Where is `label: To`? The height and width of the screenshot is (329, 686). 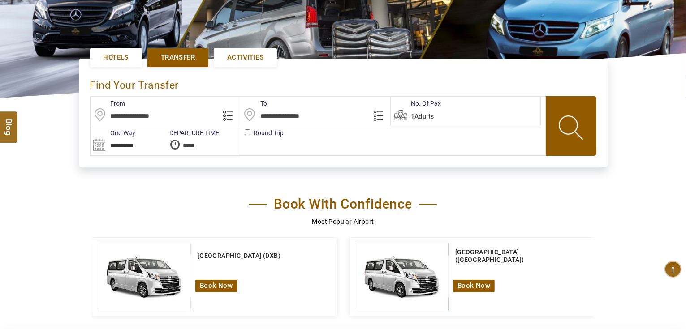 label: To is located at coordinates (254, 104).